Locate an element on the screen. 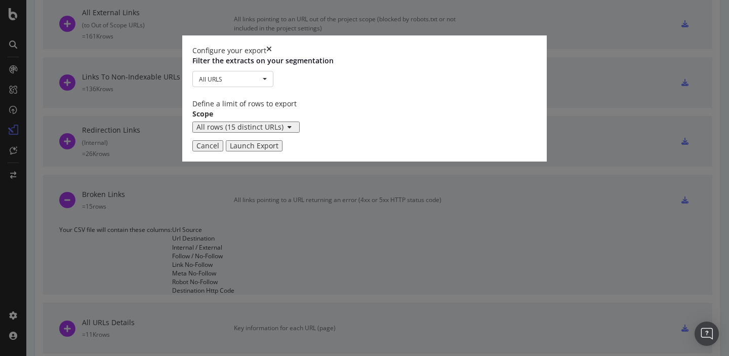 Image resolution: width=729 pixels, height=356 pixels. div: Launch Export is located at coordinates (254, 146).